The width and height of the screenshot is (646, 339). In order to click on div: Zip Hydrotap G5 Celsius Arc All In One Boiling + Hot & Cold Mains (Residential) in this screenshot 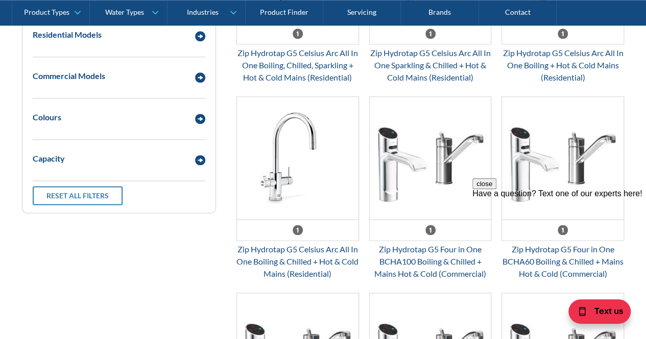, I will do `click(563, 65)`.